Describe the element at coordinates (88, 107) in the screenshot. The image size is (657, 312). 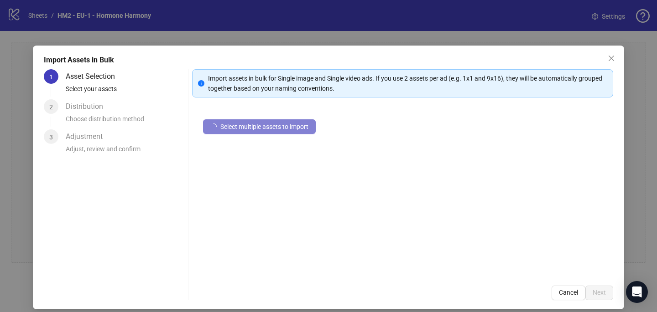
I see `div: Distribution` at that location.